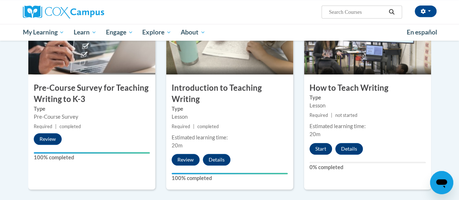  Describe the element at coordinates (157, 32) in the screenshot. I see `a: Explore` at that location.